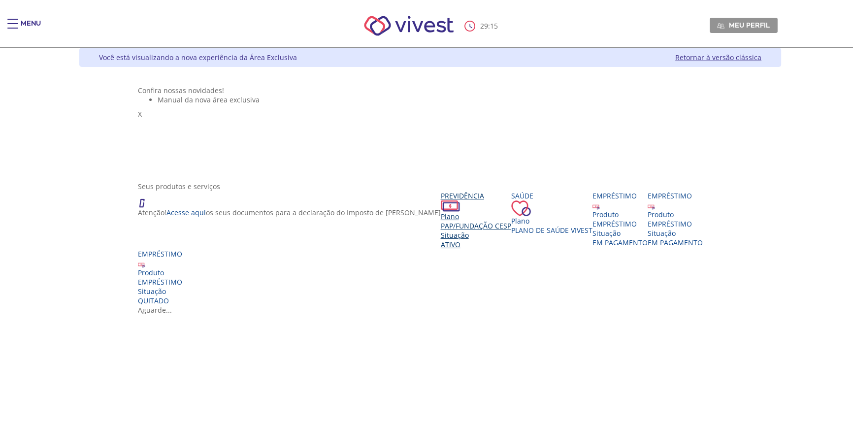 The height and width of the screenshot is (423, 853). Describe the element at coordinates (208, 99) in the screenshot. I see `span: Manual da nova área exclusiva` at that location.